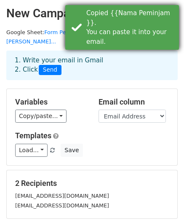 The image size is (184, 223). I want to click on small: Google Sheet:, so click(49, 37).